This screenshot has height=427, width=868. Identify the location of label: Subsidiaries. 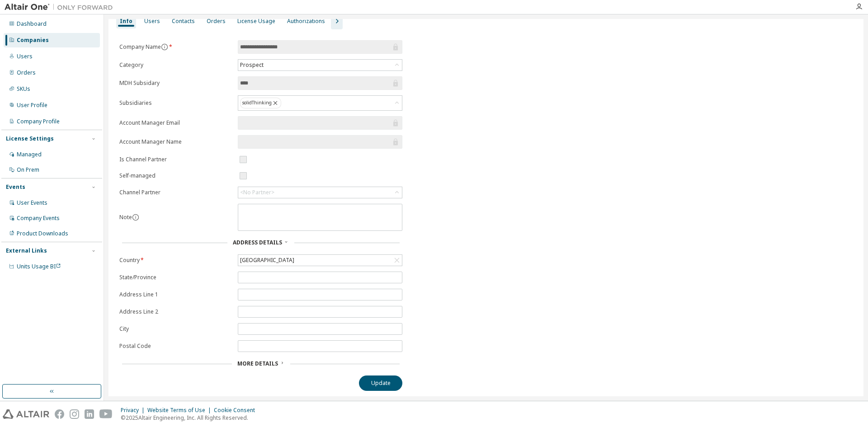
(176, 103).